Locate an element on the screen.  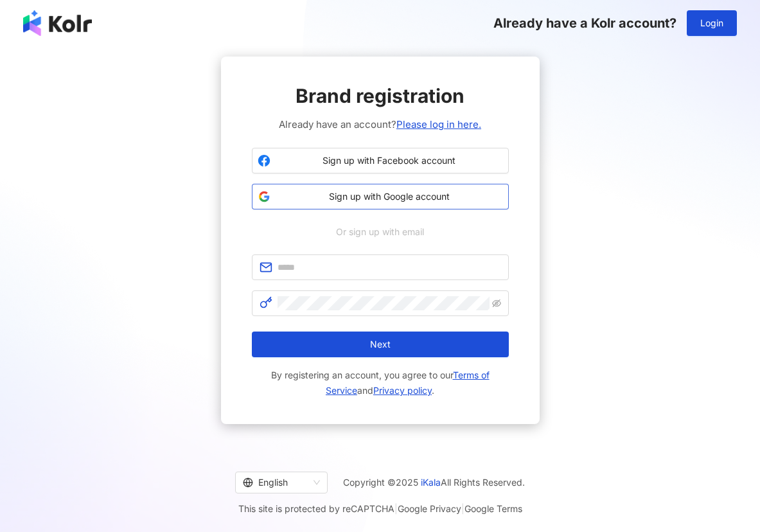
span: Already have an account? is located at coordinates (380, 125).